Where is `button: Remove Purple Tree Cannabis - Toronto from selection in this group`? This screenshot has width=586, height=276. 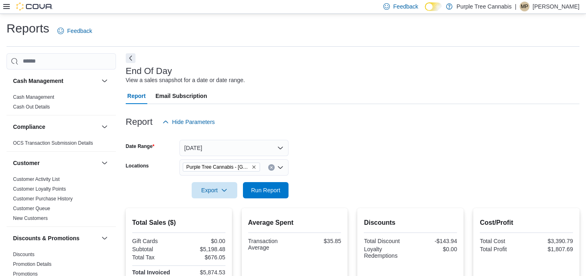 button: Remove Purple Tree Cannabis - Toronto from selection in this group is located at coordinates (254, 167).